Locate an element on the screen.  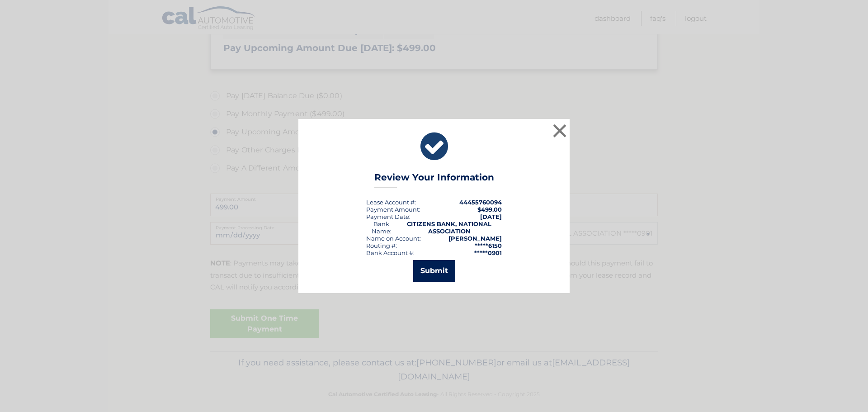
strong: CITIZENS BANK, NATIONAL ASSOCIATION is located at coordinates (449, 228).